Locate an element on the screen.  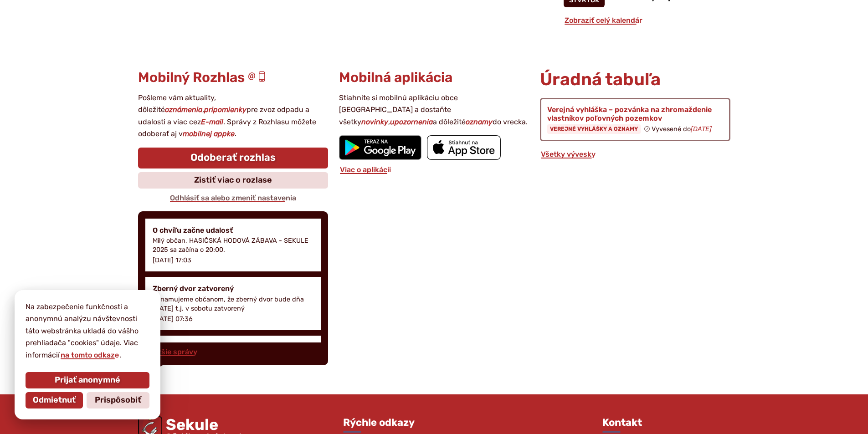
h4: Zberný dvor zatvorený is located at coordinates (233, 289).